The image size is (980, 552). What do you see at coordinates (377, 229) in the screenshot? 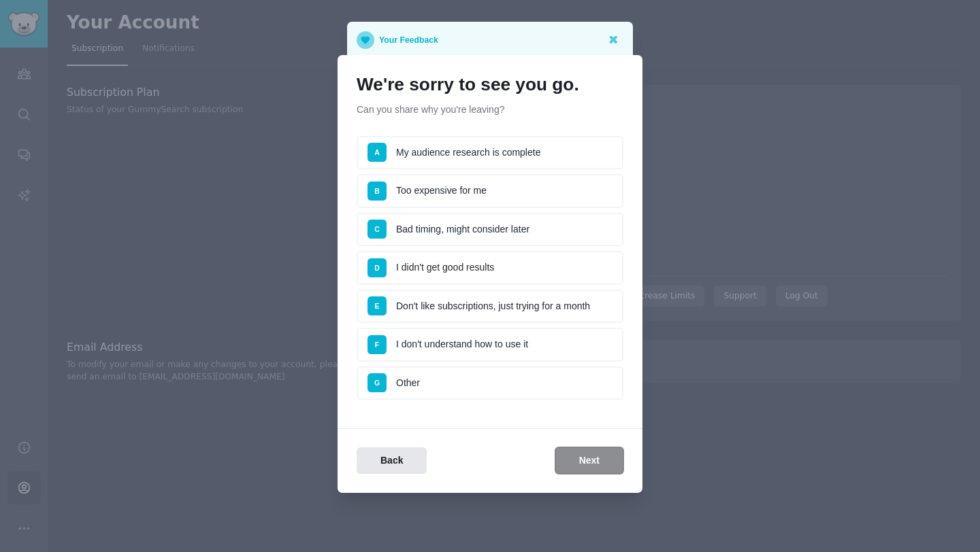
I see `span: C` at bounding box center [377, 229].